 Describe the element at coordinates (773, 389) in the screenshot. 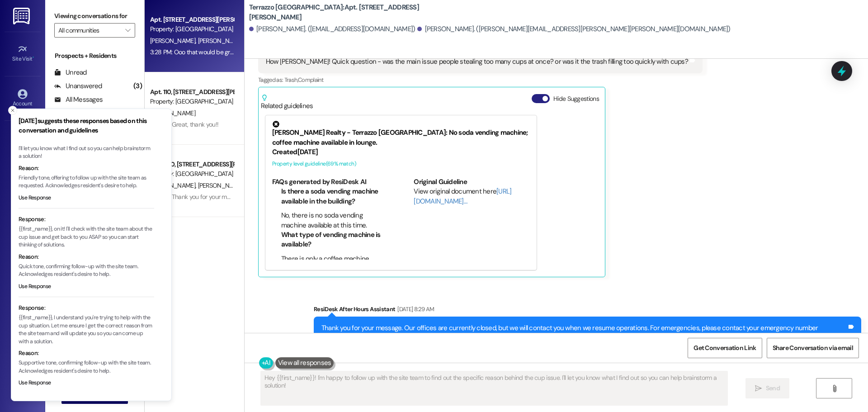

I see `span: Send` at that location.